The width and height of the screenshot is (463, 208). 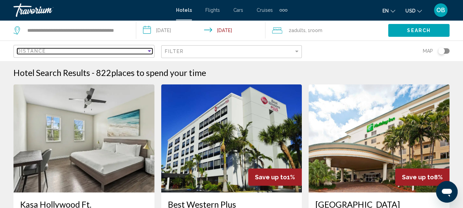 What do you see at coordinates (201, 30) in the screenshot?
I see `button: Check-in date: Sep 8, 2025 Check-out date: Sep 10, 2025` at bounding box center [201, 30].